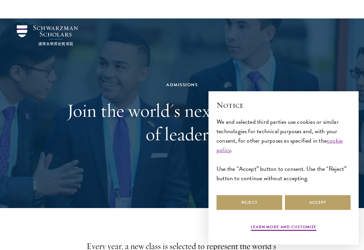 The width and height of the screenshot is (364, 250). Describe the element at coordinates (318, 202) in the screenshot. I see `button: Accept` at that location.